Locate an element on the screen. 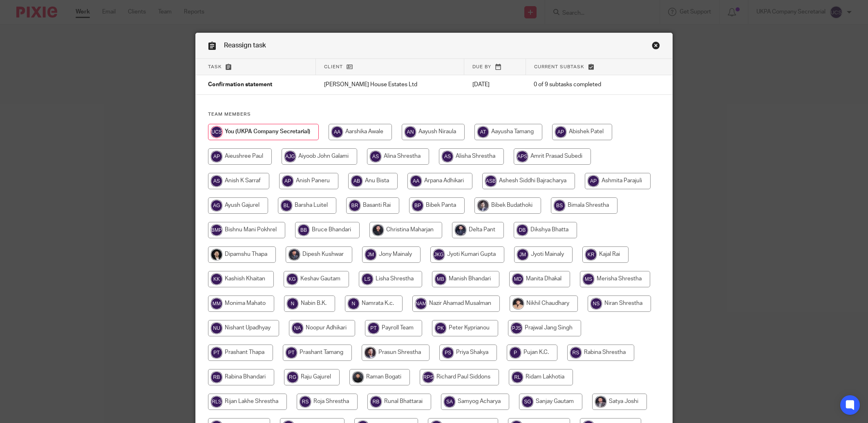  span: Task is located at coordinates (215, 66).